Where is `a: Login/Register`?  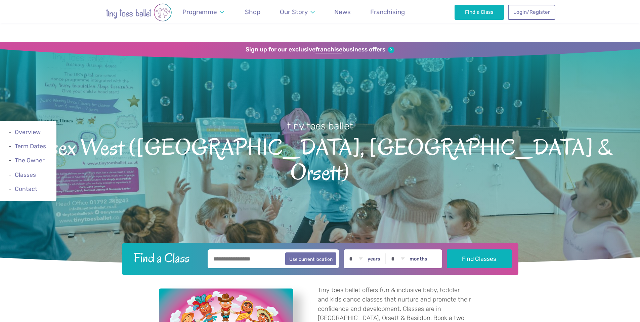
a: Login/Register is located at coordinates (531, 12).